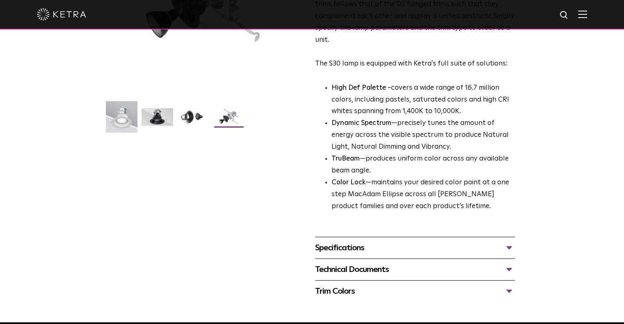 The height and width of the screenshot is (324, 624). Describe the element at coordinates (121, 120) in the screenshot. I see `img: S30-DownlightTrim-2021-Web-Square` at that location.